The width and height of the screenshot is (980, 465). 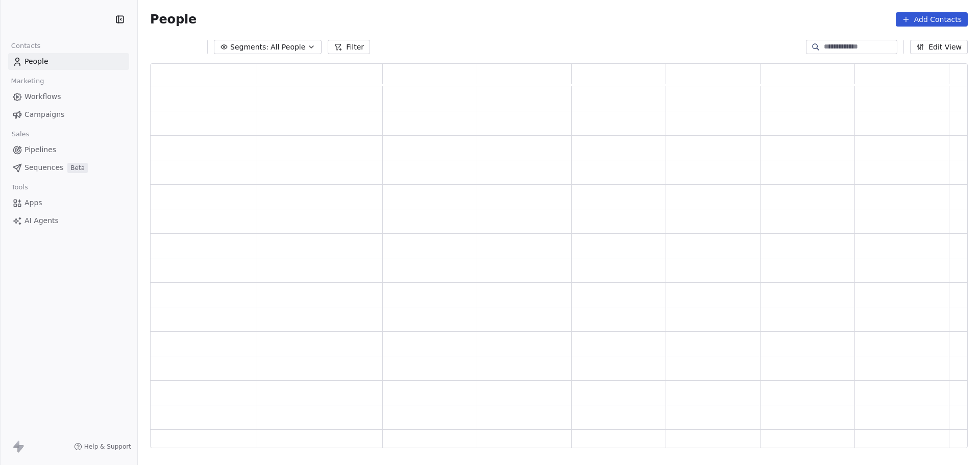 What do you see at coordinates (69, 149) in the screenshot?
I see `a: Pipelines` at bounding box center [69, 149].